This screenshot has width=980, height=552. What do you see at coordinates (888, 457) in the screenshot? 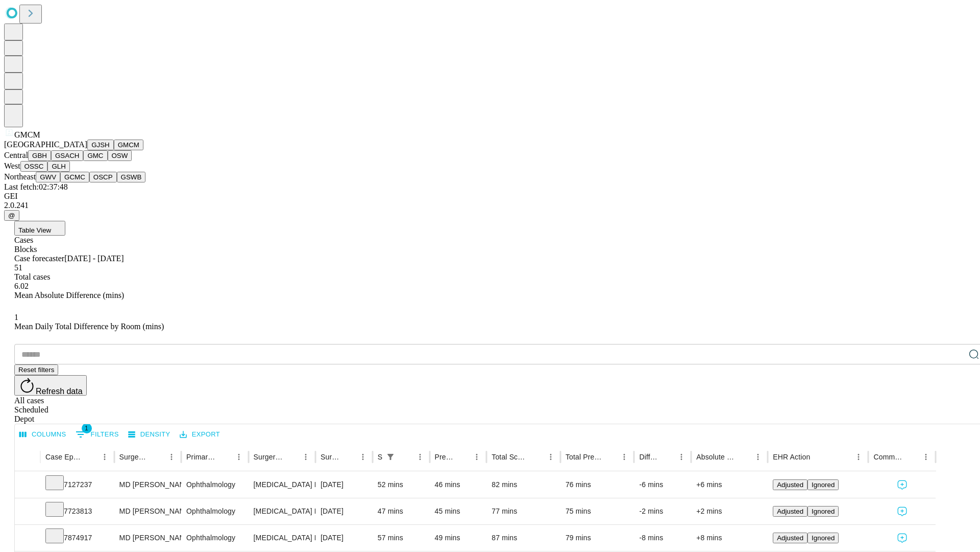
I see `div: Comments` at bounding box center [888, 457].